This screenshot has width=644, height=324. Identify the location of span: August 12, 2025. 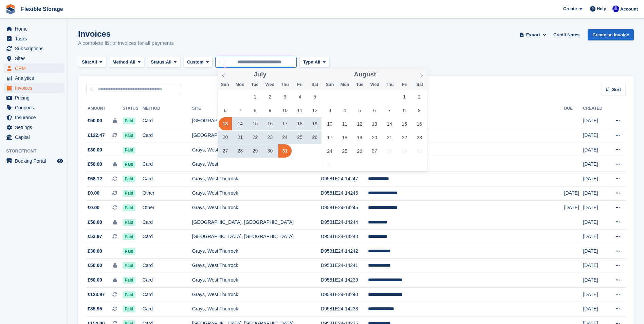
(359, 123).